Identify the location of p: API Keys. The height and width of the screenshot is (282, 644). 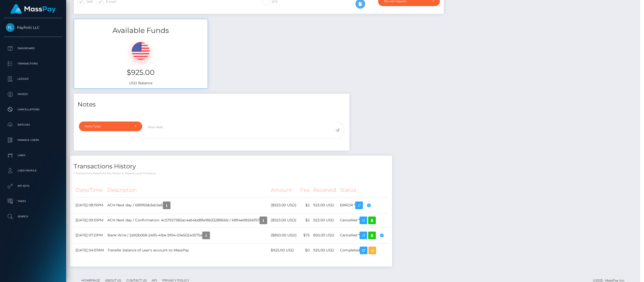
(33, 186).